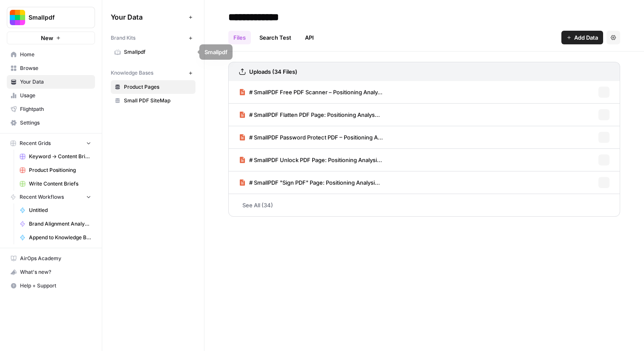 Image resolution: width=644 pixels, height=351 pixels. Describe the element at coordinates (309, 183) in the screenshot. I see `a: # SmallPDF "Sign PDF" Page: Positioning Analysi...` at that location.